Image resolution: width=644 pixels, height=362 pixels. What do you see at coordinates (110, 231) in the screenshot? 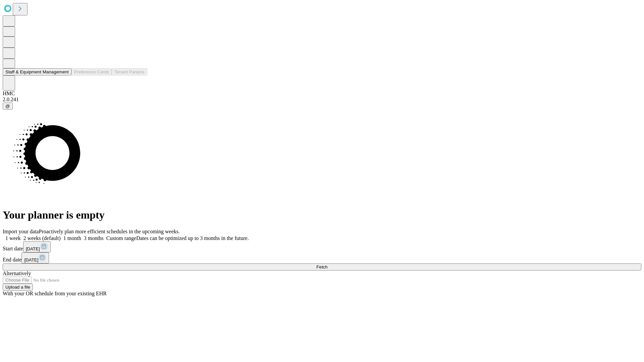
I see `span: Proactively plan more efficient schedules in the upcoming weeks.` at bounding box center [110, 231].